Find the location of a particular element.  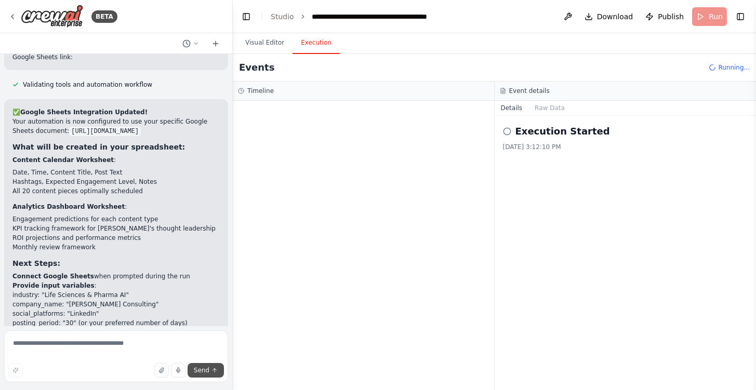

h3: Timeline is located at coordinates (260, 91).